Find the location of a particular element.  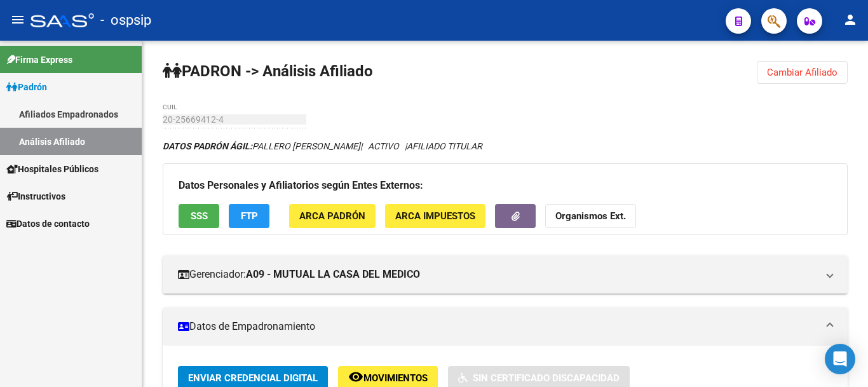

mat-panel-title: Gerenciador: is located at coordinates (498, 275).